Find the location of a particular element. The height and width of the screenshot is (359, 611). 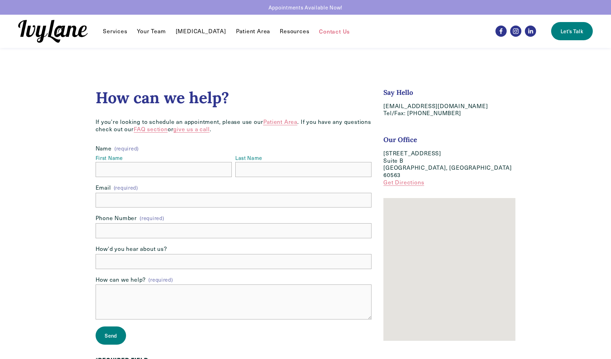

a: Your Team is located at coordinates (151, 31).